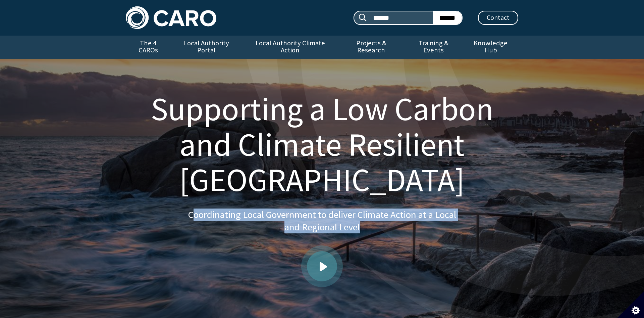 The image size is (644, 318). What do you see at coordinates (171, 18) in the screenshot?
I see `img: Caro logo` at bounding box center [171, 18].